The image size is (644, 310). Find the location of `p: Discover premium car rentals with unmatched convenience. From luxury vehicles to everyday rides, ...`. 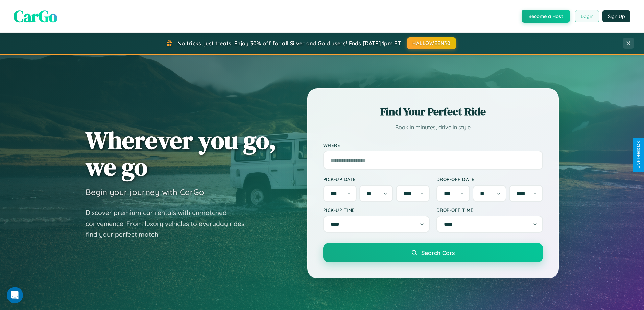

p: Discover premium car rentals with unmatched convenience. From luxury vehicles to everyday rides, ... is located at coordinates (170, 224).